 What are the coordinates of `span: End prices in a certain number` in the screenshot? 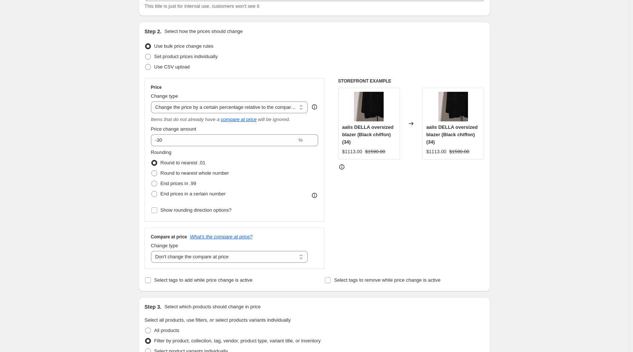 It's located at (193, 193).